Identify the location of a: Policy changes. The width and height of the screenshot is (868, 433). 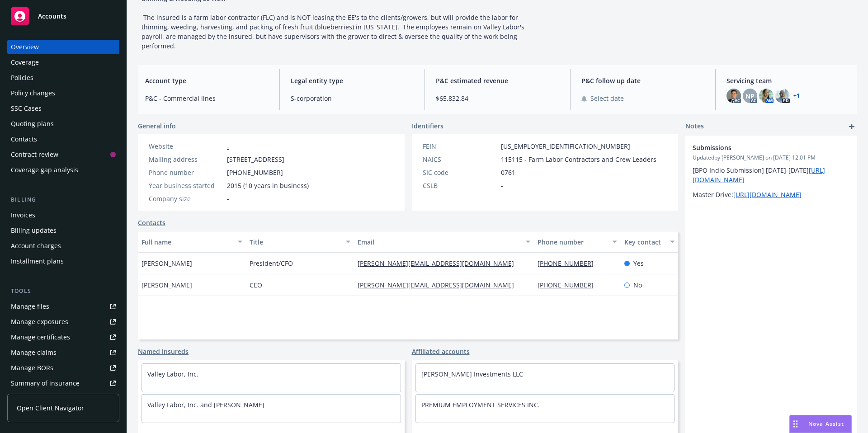
(63, 93).